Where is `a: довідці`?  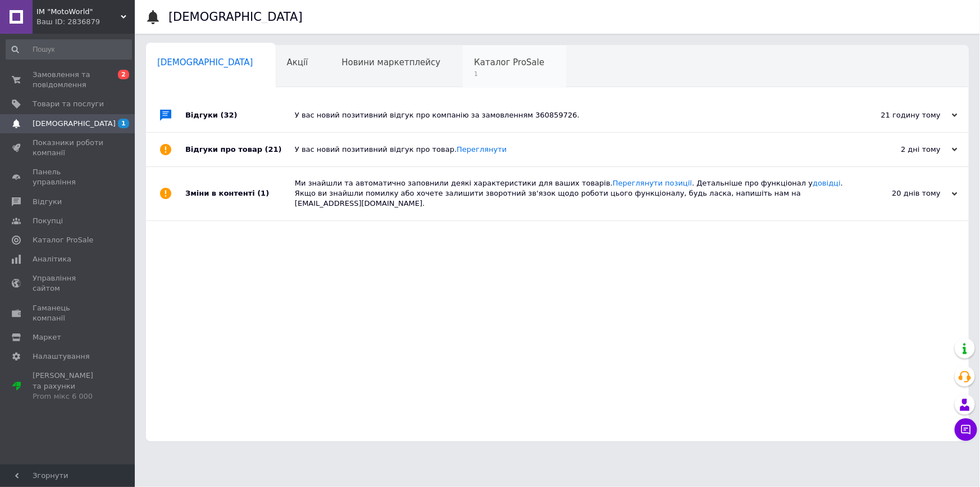 a: довідці is located at coordinates (827, 183).